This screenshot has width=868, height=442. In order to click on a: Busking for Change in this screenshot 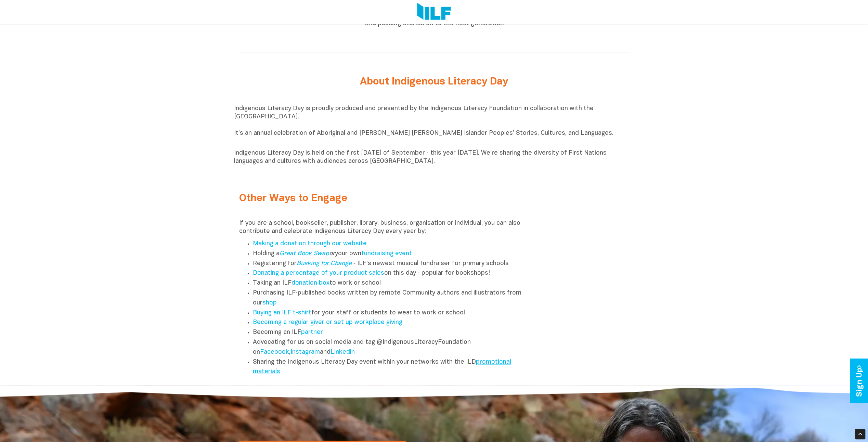, I will do `click(324, 263)`.